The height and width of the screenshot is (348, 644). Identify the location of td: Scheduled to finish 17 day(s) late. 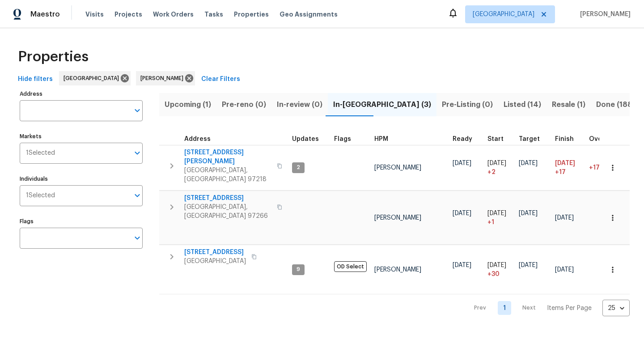
(568, 168).